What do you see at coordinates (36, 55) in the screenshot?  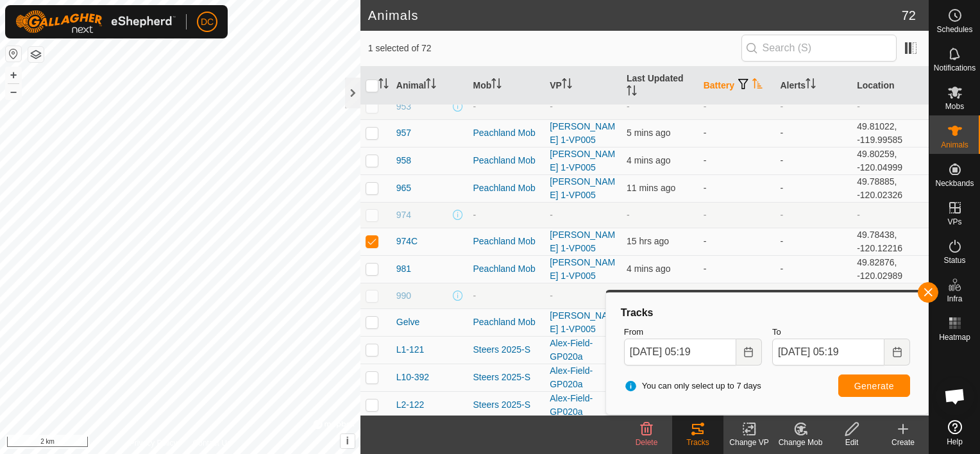 I see `button: Map Layers` at bounding box center [36, 55].